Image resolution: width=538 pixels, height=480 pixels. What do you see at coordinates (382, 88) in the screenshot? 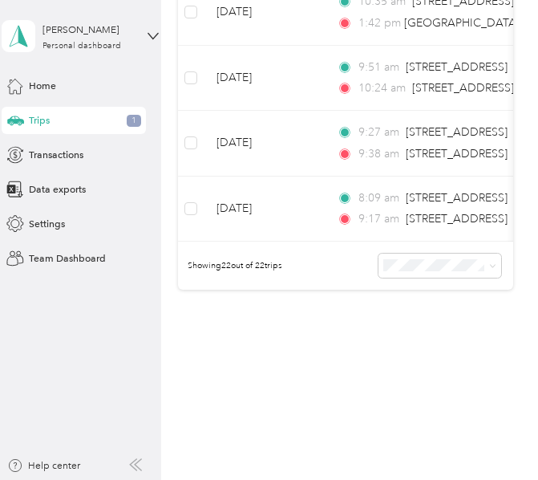
I see `span: 10:24 am` at bounding box center [382, 88].